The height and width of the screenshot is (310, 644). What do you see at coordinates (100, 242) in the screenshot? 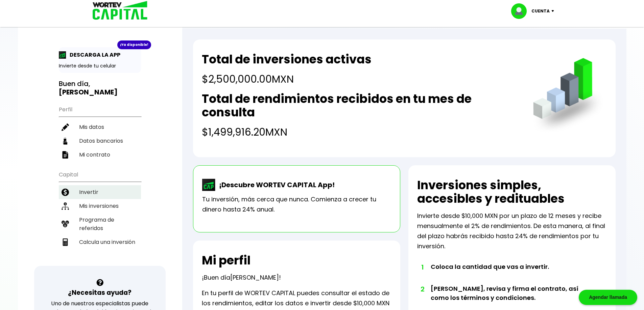
I see `a: Calcula una inversión` at bounding box center [100, 242].